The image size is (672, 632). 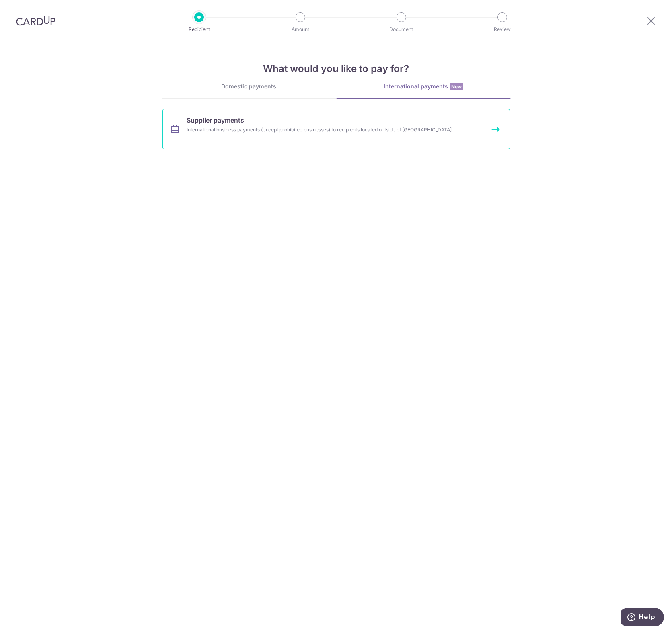 I want to click on span: Help, so click(x=26, y=9).